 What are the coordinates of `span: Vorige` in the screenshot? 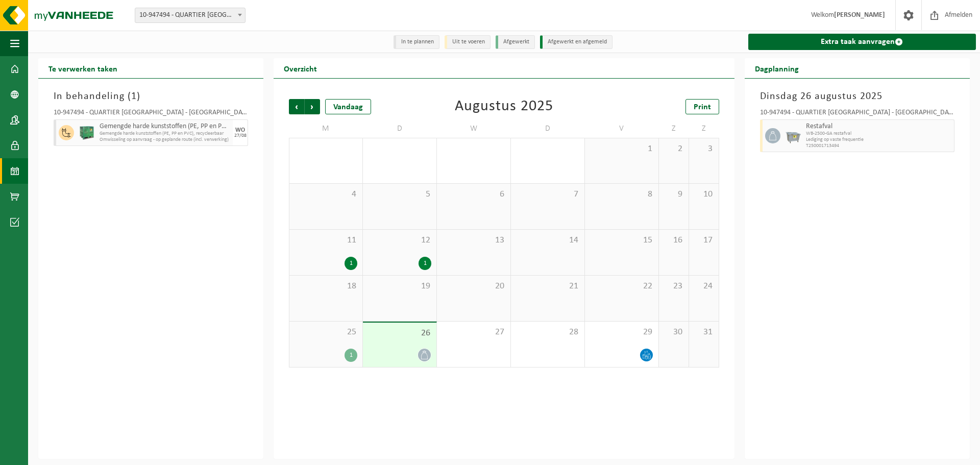 It's located at (296, 107).